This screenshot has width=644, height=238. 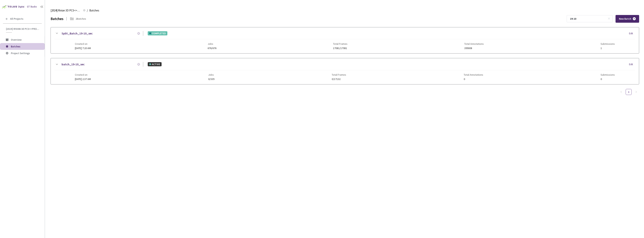 I want to click on li: Next Page, so click(x=636, y=92).